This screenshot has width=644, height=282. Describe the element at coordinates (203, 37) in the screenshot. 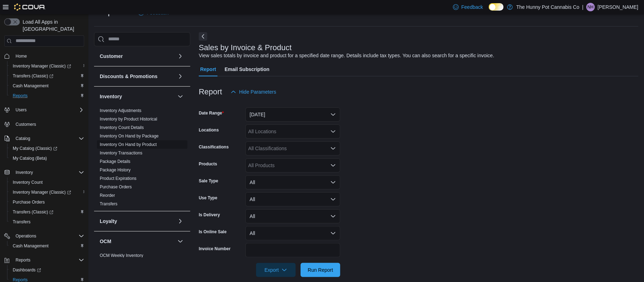

I see `button: Next` at that location.